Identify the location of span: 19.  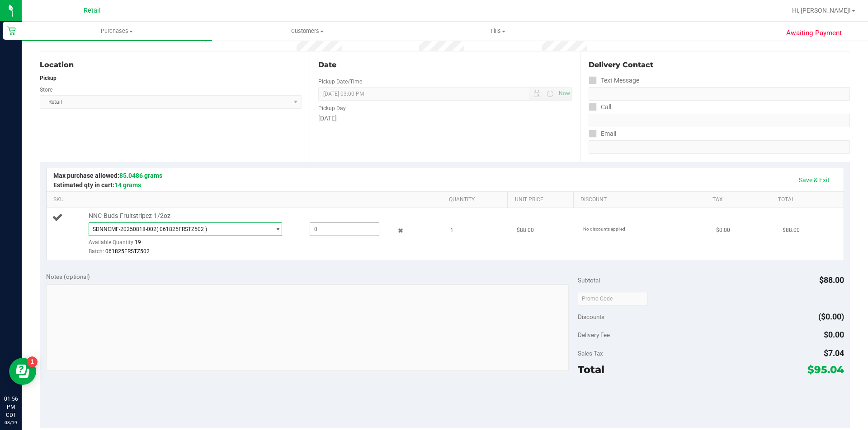
(138, 243).